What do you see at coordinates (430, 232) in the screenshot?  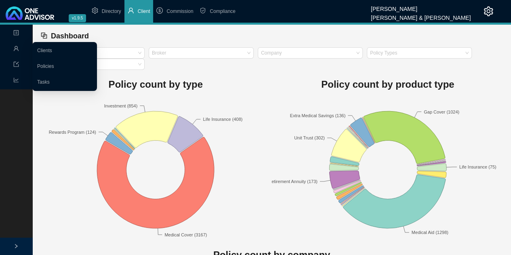 I see `text: Medical Aid (1298)` at bounding box center [430, 232].